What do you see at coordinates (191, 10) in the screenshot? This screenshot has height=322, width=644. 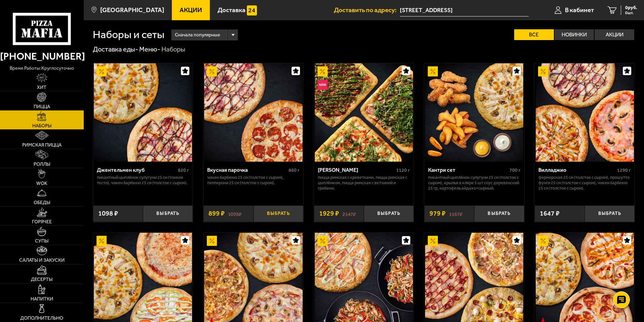 I see `span: Акции` at bounding box center [191, 10].